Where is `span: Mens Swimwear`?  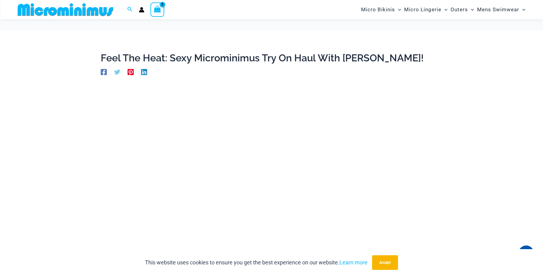 span: Mens Swimwear is located at coordinates (498, 9).